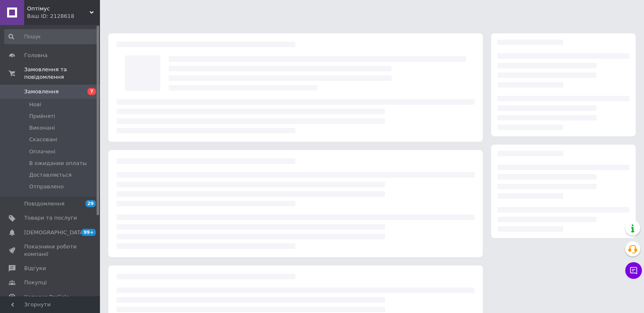 Image resolution: width=644 pixels, height=313 pixels. What do you see at coordinates (42, 116) in the screenshot?
I see `span: Прийняті` at bounding box center [42, 116].